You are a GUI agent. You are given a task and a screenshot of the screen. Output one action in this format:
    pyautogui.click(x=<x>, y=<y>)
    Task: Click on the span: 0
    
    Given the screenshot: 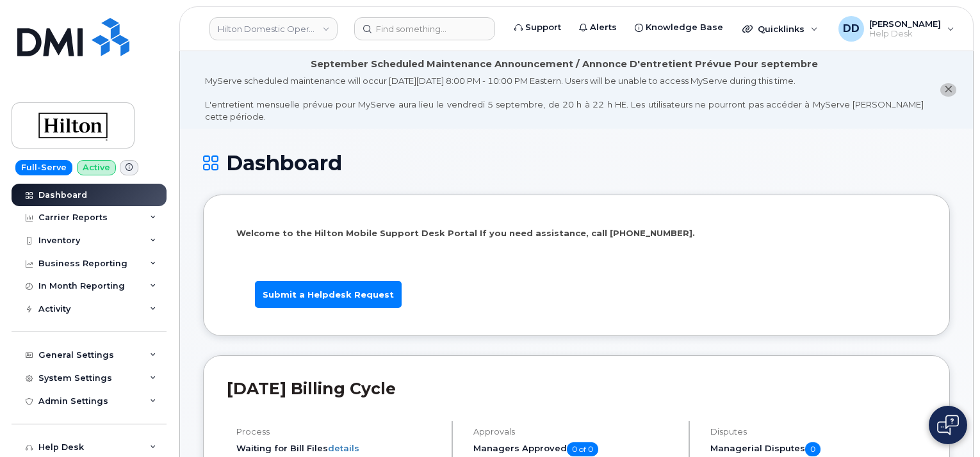 What is the action you would take?
    pyautogui.click(x=813, y=450)
    